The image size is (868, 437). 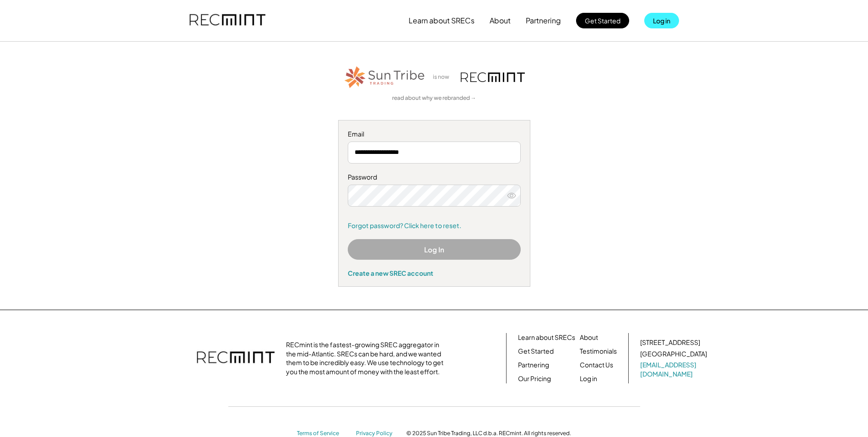 What do you see at coordinates (543, 21) in the screenshot?
I see `button: Partnering` at bounding box center [543, 21].